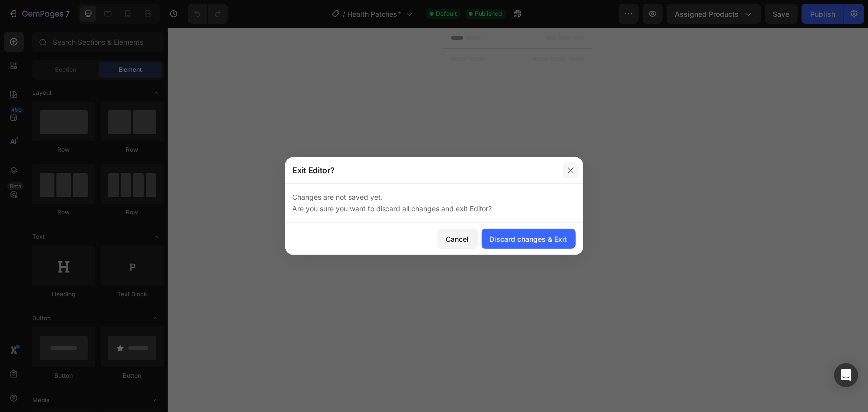 This screenshot has height=412, width=868. Describe the element at coordinates (529, 239) in the screenshot. I see `button: Discard changes & Exit` at that location.